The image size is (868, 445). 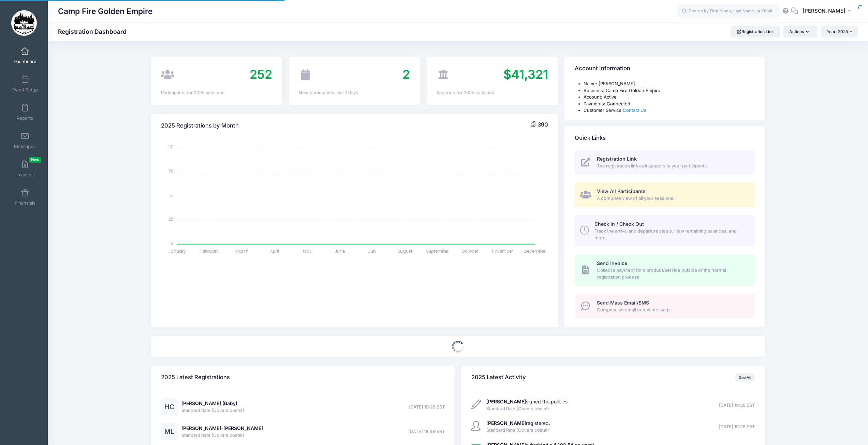 What do you see at coordinates (634, 111) in the screenshot?
I see `a: Contact Us` at bounding box center [634, 111].